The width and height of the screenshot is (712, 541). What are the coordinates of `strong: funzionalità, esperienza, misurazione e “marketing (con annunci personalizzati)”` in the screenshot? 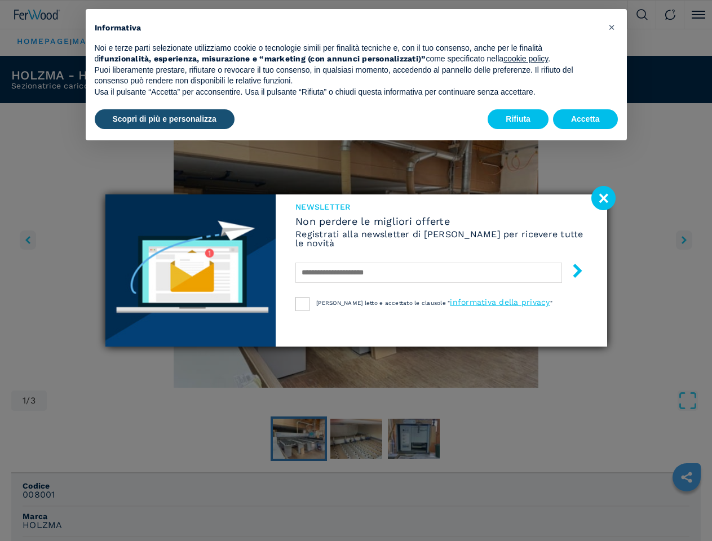 It's located at (263, 59).